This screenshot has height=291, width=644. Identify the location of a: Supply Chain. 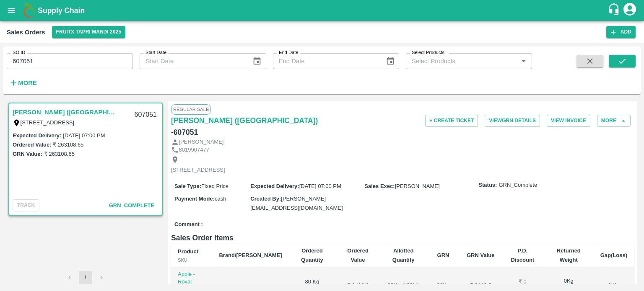
(322, 11).